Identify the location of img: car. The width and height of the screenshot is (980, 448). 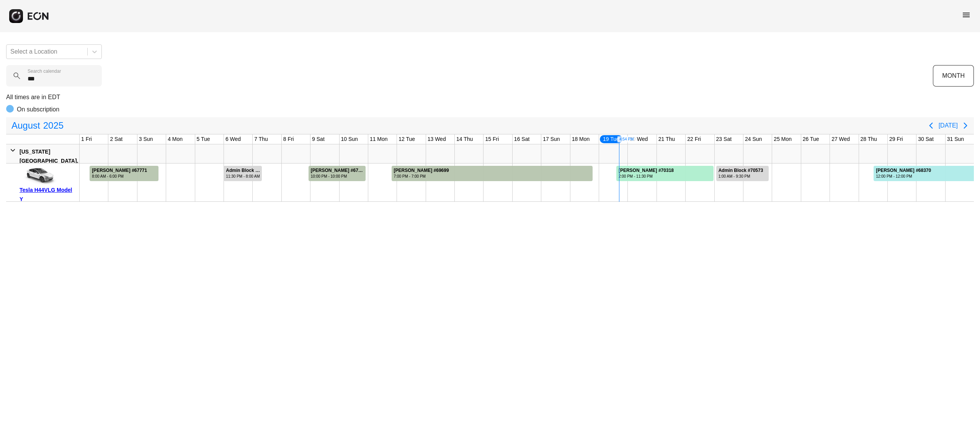
(39, 176).